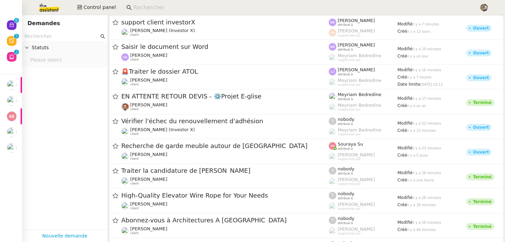 This screenshot has height=242, width=505. I want to click on span: il y a 12 jours, so click(419, 31).